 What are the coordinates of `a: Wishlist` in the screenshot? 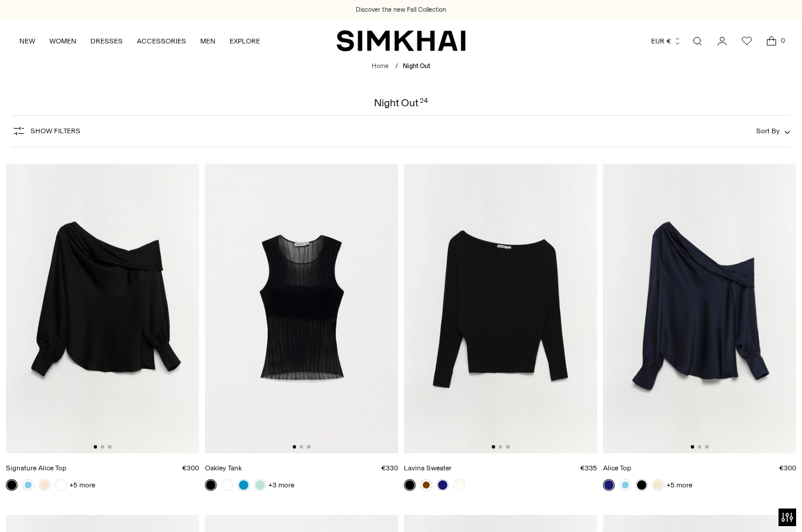 It's located at (747, 41).